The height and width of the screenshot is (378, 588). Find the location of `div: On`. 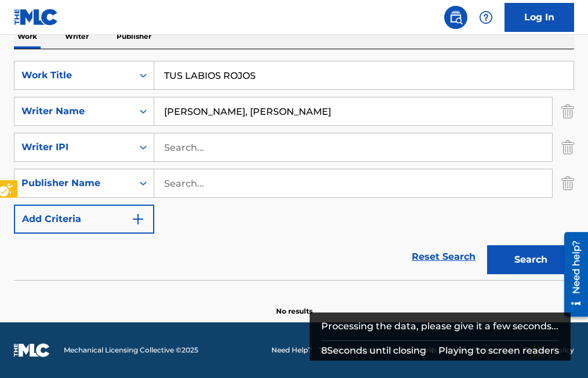

div: On is located at coordinates (143, 75).